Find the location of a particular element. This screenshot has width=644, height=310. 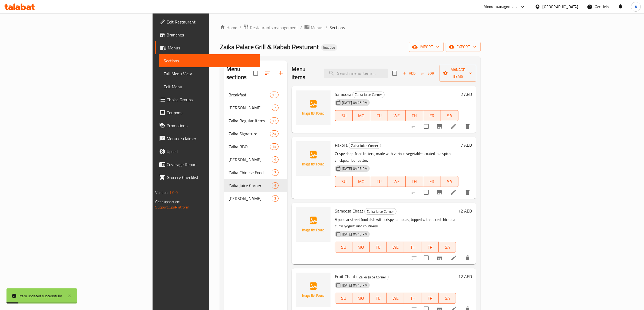

span: SU is located at coordinates (344, 247).